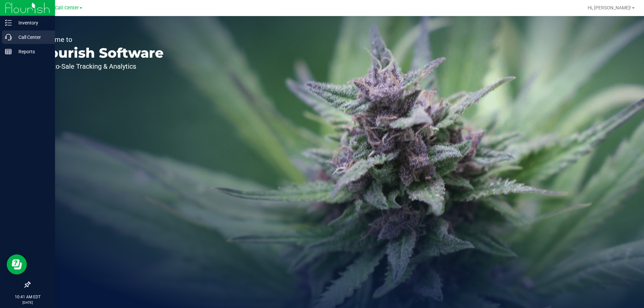  What do you see at coordinates (100, 40) in the screenshot?
I see `p: Welcome to` at bounding box center [100, 40].